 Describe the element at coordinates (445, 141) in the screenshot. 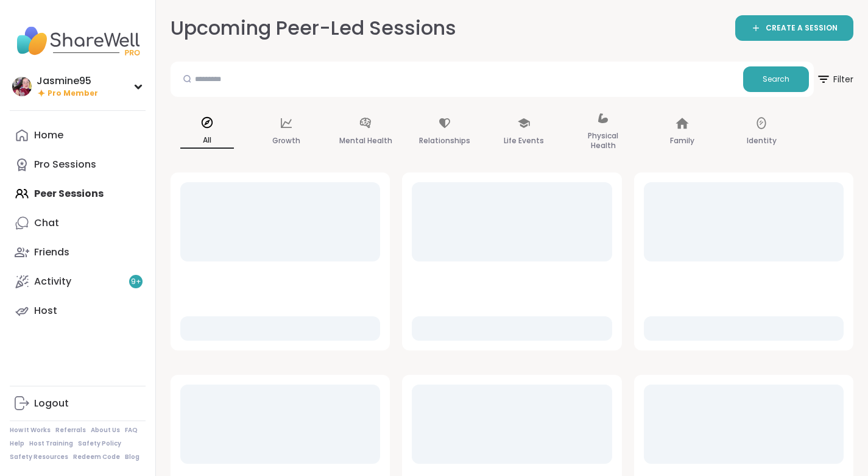

I see `p: Relationships` at that location.